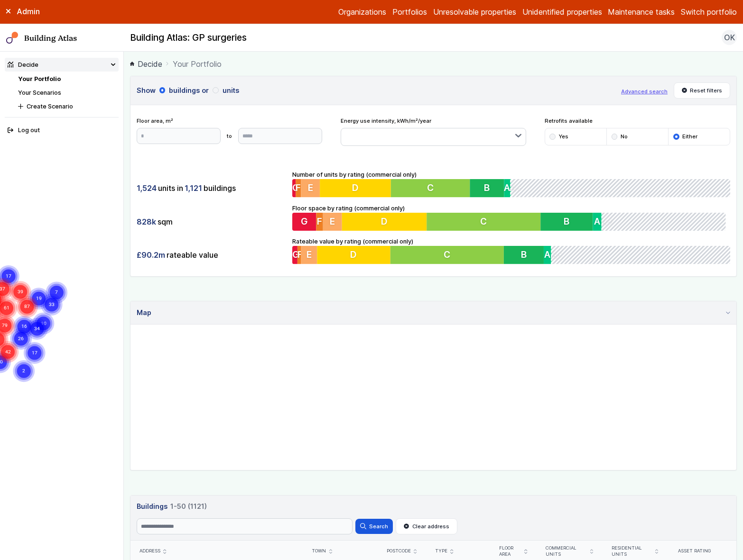  Describe the element at coordinates (427, 526) in the screenshot. I see `button: Clear address` at that location.